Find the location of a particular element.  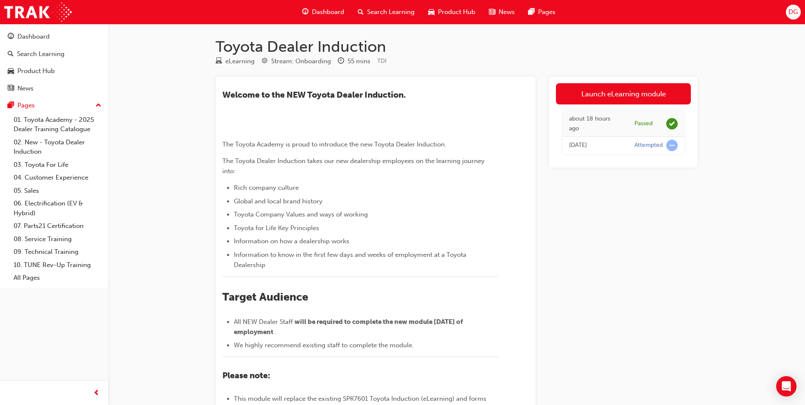

span: learningRecordVerb_PASS-icon is located at coordinates (672, 124).